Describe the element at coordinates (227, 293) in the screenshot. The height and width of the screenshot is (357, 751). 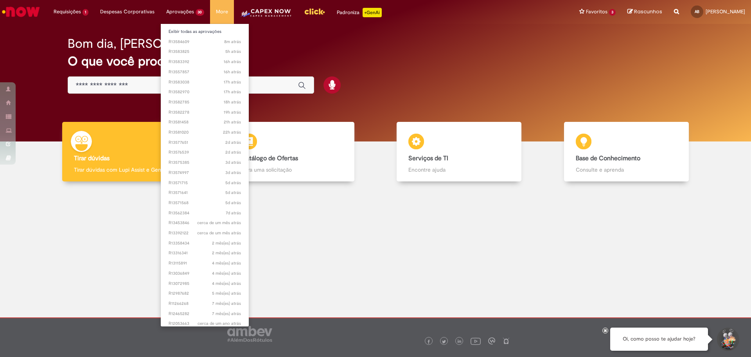
I see `time: 06/05/2025 11:30:37` at that location.